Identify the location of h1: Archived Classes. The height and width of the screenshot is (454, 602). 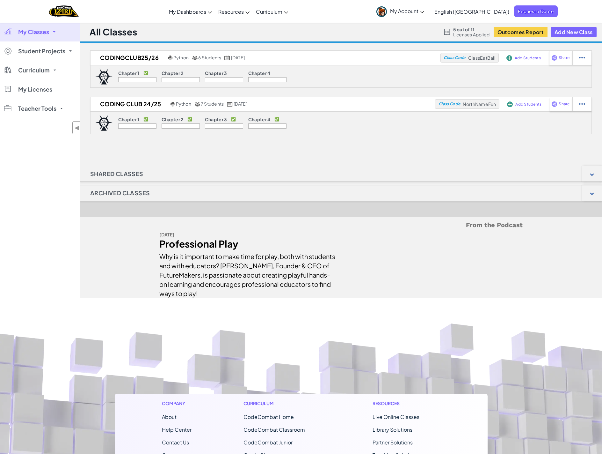
(120, 193).